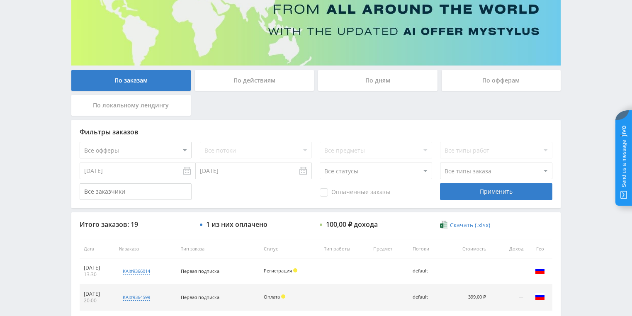  I want to click on th: № заказа, so click(146, 249).